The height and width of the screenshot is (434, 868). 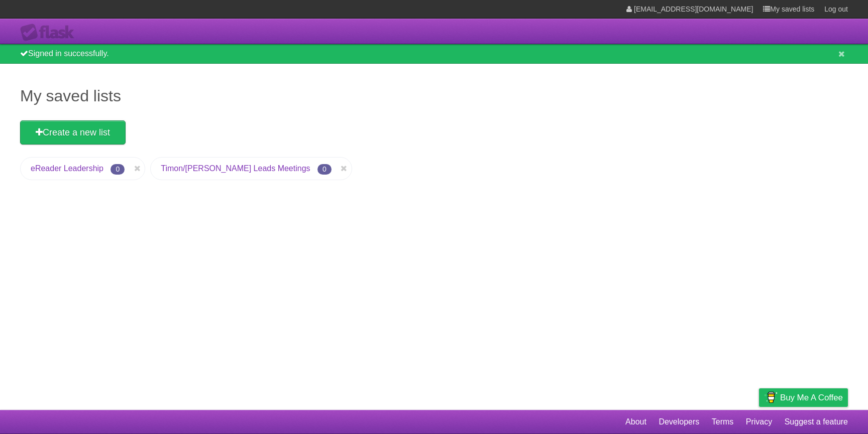 What do you see at coordinates (67, 168) in the screenshot?
I see `a: eReader Leadership` at bounding box center [67, 168].